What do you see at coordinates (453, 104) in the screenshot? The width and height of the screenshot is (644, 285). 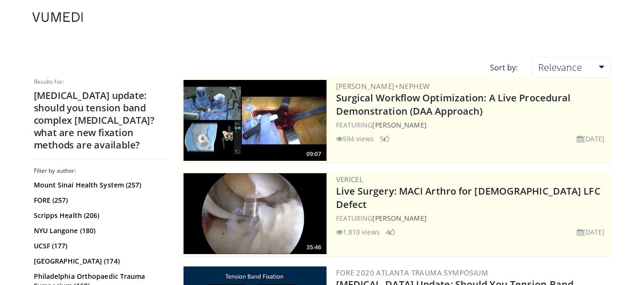 I see `a: Surgical Workflow Optimization: A Live Procedural Demonstration (DAA Approach)` at bounding box center [453, 104].